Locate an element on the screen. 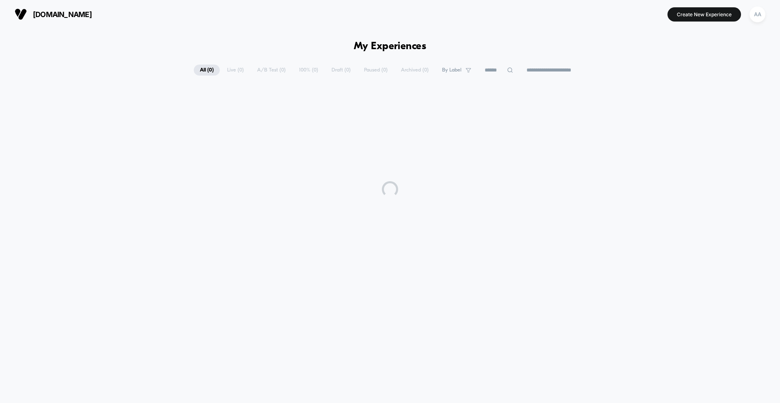 The image size is (780, 403). button: AA is located at coordinates (758, 14).